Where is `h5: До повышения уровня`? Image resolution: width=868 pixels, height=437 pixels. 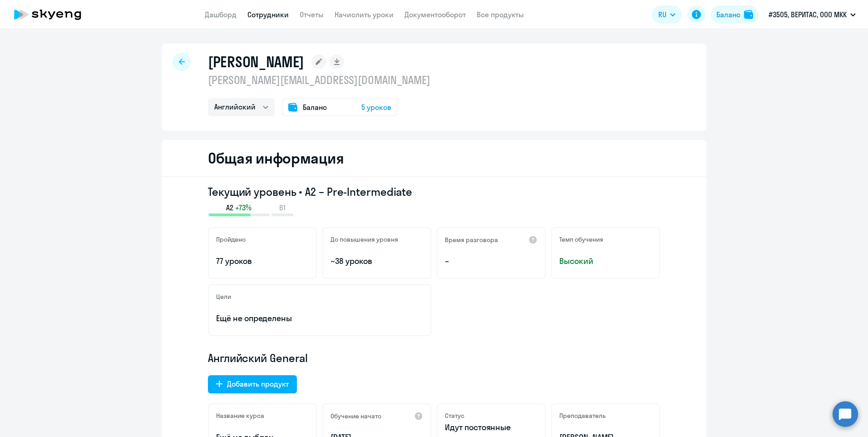
h5: До повышения уровня is located at coordinates (364, 239).